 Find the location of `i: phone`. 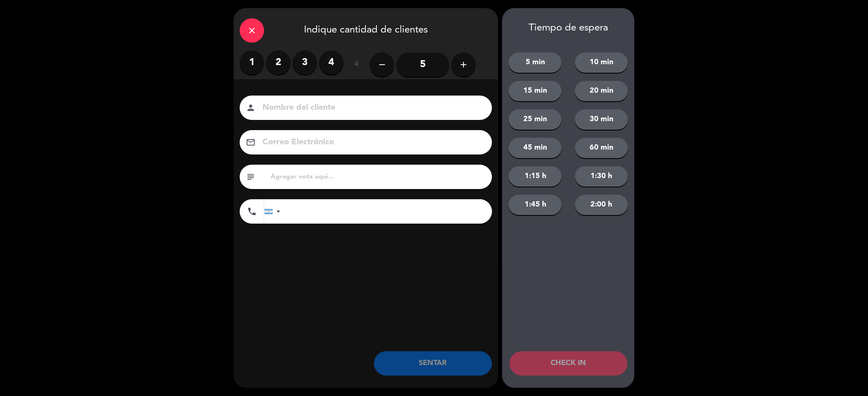

i: phone is located at coordinates (252, 212).